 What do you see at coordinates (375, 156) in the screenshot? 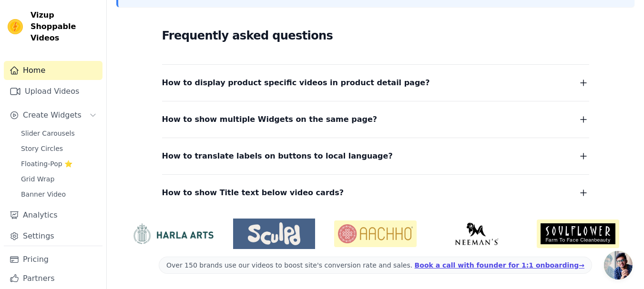
I see `button: How to translate labels on buttons to local language?` at bounding box center [375, 156].